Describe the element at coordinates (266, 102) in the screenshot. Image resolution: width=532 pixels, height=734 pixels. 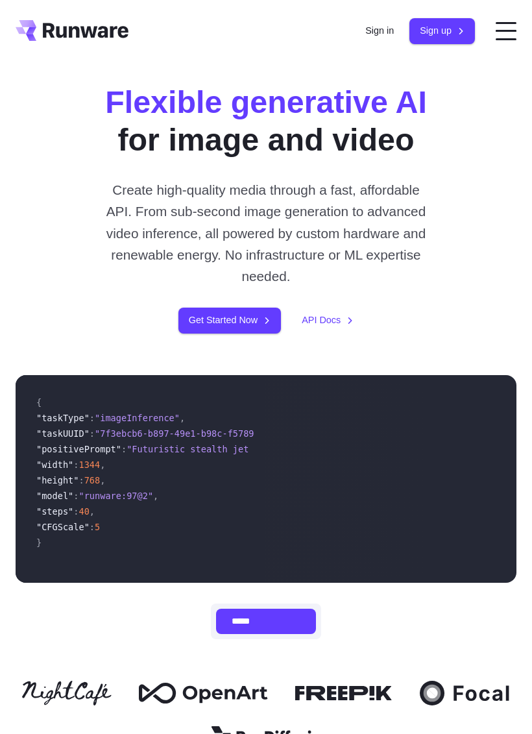
I see `strong: Flexible generative AI` at that location.